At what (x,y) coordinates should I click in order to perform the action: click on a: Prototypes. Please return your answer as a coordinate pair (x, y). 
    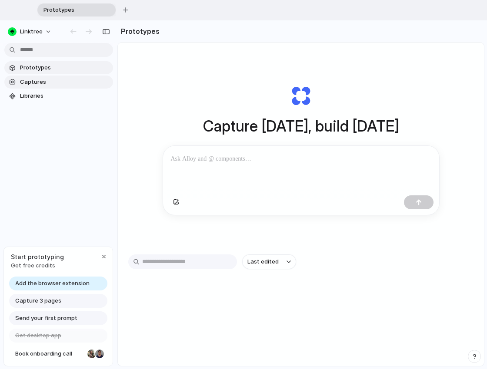
    Looking at the image, I should click on (59, 68).